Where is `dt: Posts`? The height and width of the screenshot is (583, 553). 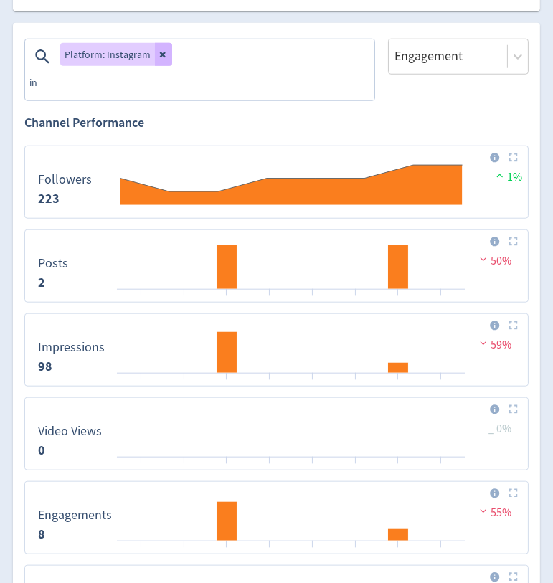 dt: Posts is located at coordinates (53, 263).